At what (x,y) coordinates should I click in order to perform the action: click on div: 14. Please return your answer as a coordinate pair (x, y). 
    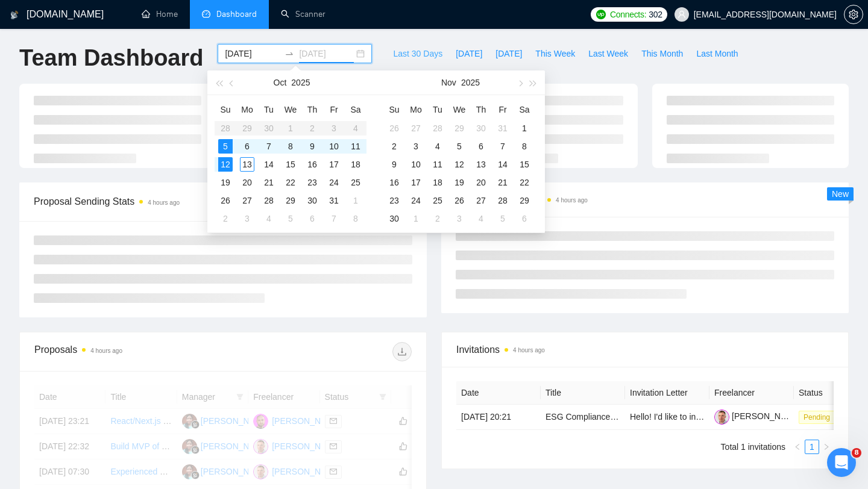
    Looking at the image, I should click on (503, 164).